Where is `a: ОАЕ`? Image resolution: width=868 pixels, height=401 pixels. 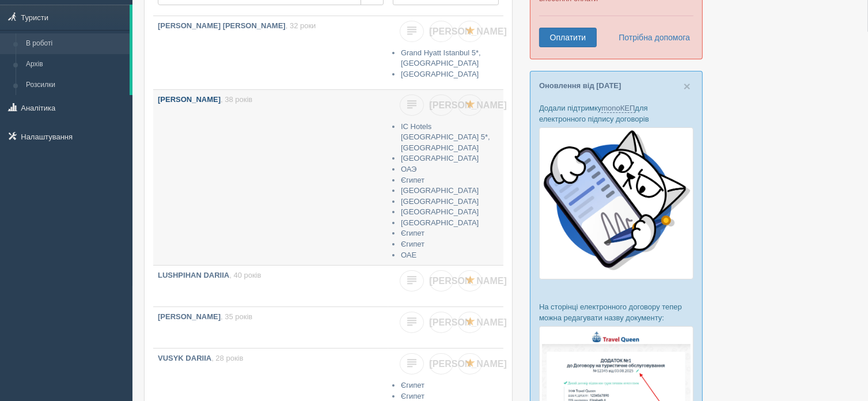 a: ОАЕ is located at coordinates (408, 255).